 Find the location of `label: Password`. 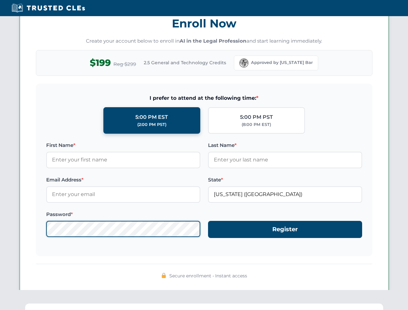

label: Password is located at coordinates (123, 214).